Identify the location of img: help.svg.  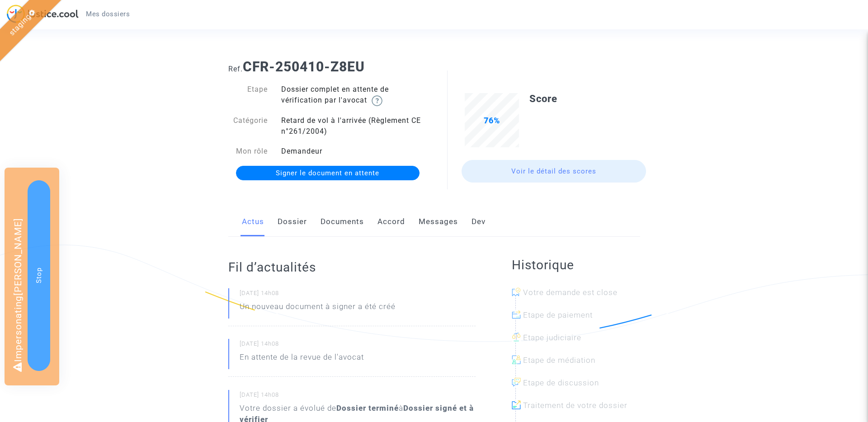
(377, 101).